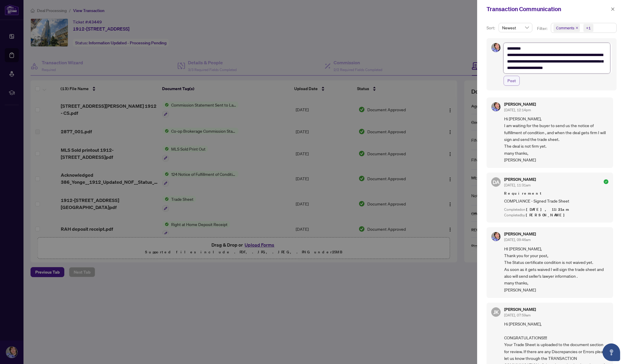 The height and width of the screenshot is (364, 626). Describe the element at coordinates (556, 201) in the screenshot. I see `span: COMPLIANCE - Signed Trade Sheet` at that location.